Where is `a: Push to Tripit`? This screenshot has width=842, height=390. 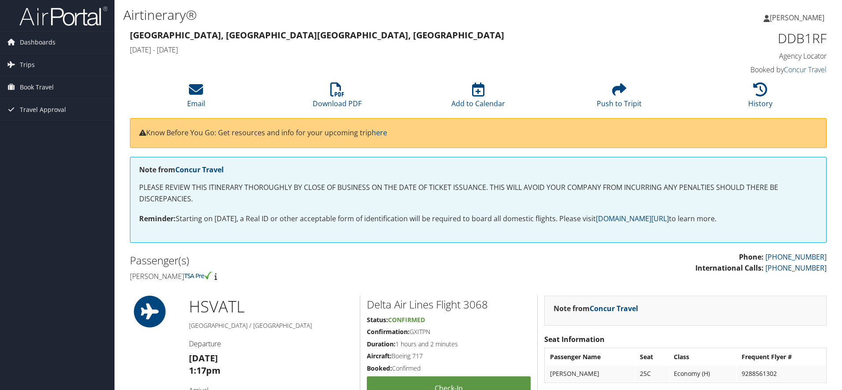
a: Push to Tripit is located at coordinates (619, 98).